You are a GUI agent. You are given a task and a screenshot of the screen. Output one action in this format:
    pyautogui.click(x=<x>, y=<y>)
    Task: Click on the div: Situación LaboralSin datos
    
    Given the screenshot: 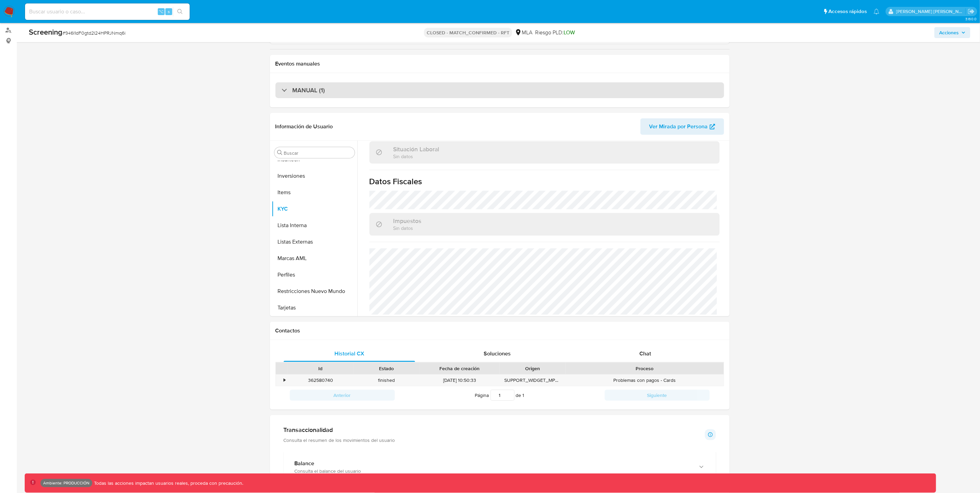 What is the action you would take?
    pyautogui.click(x=545, y=152)
    